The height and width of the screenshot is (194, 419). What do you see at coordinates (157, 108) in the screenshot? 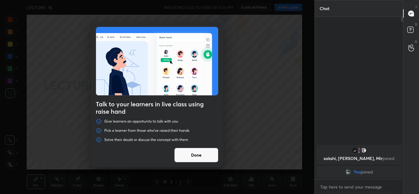
I see `h4: Talk to your learners in live class using raise hand` at bounding box center [157, 108].